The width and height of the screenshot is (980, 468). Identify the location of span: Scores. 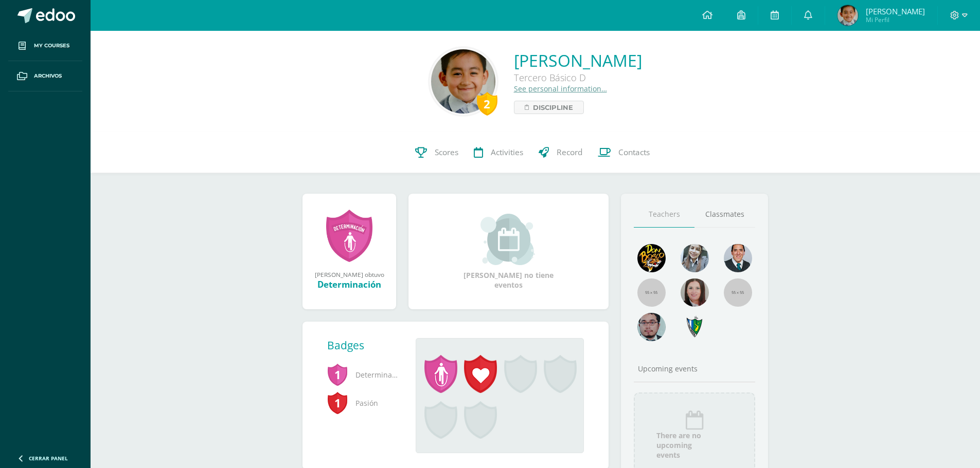
(447, 152).